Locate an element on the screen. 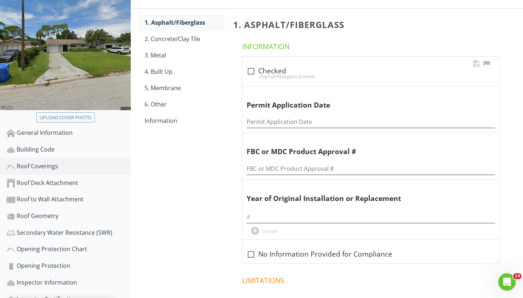 This screenshot has width=523, height=298. div: 1. Asphalt/Fiberglass is located at coordinates (185, 23).